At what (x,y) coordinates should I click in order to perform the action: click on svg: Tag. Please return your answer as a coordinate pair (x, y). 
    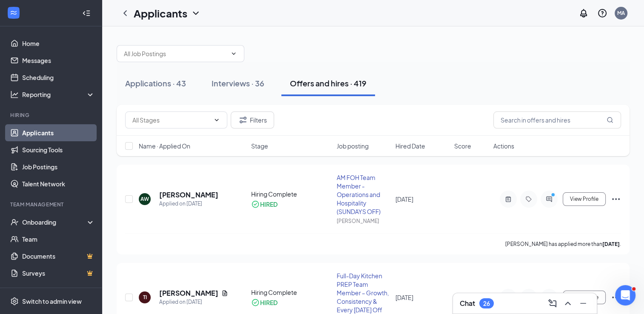
    Looking at the image, I should click on (529, 199).